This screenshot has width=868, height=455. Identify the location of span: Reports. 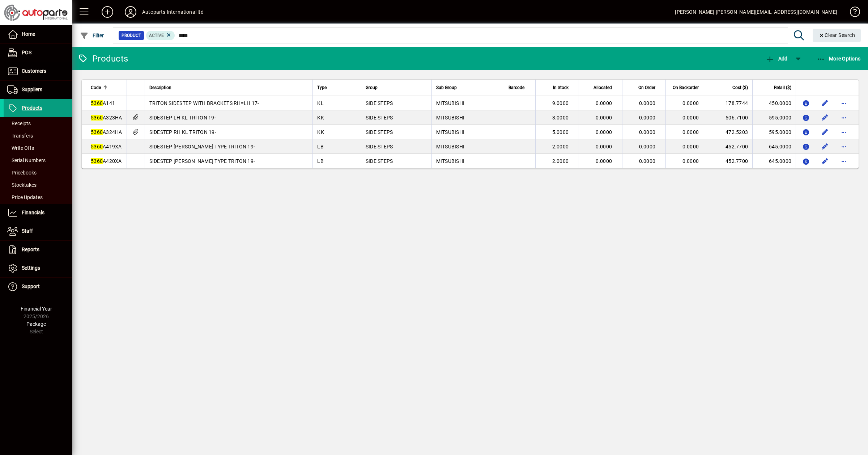
(30, 249).